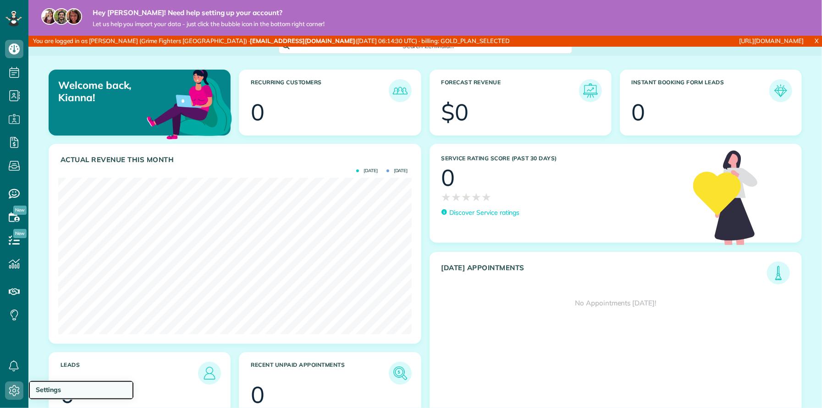 The height and width of the screenshot is (408, 822). Describe the element at coordinates (74, 17) in the screenshot. I see `img: michelle-19f622bdf1676172e81f8f8fba1fb50e276960ebfe0243fe18214015130c80e4.jpg` at that location.